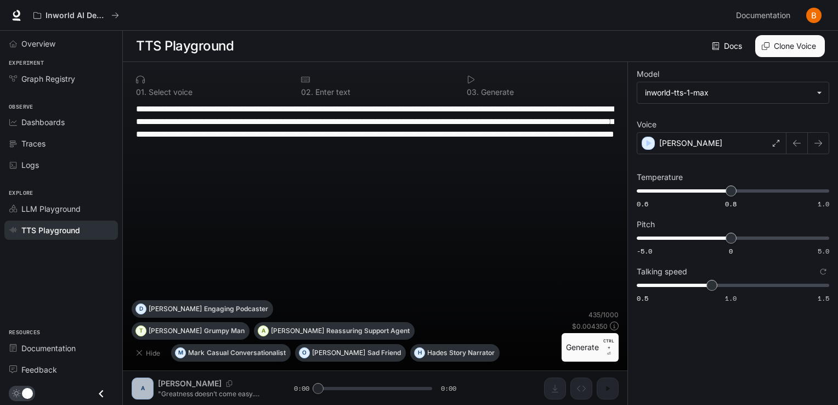 The width and height of the screenshot is (838, 405). What do you see at coordinates (263, 331) in the screenshot?
I see `div: A` at bounding box center [263, 331].